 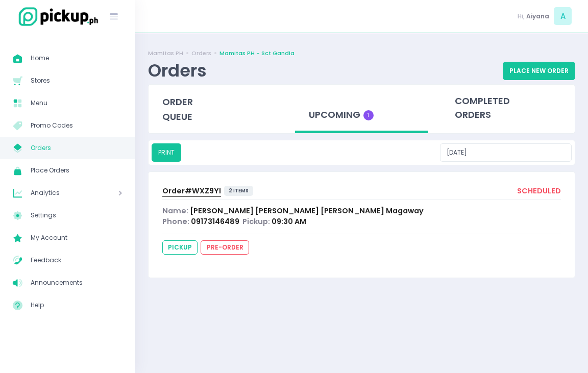 I want to click on span: Orders, so click(x=77, y=148).